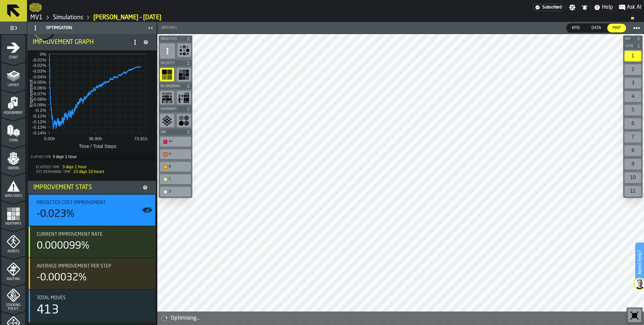  What do you see at coordinates (39, 82) in the screenshot?
I see `text: -0.05%` at bounding box center [39, 82].